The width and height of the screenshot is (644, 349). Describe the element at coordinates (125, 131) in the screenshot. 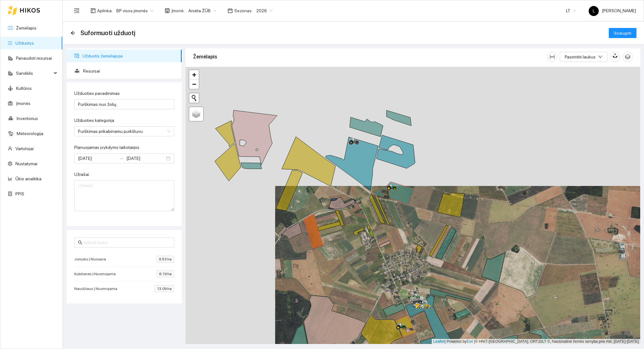

I see `span: Purškimas prikabinamu purkštuvu` at that location.